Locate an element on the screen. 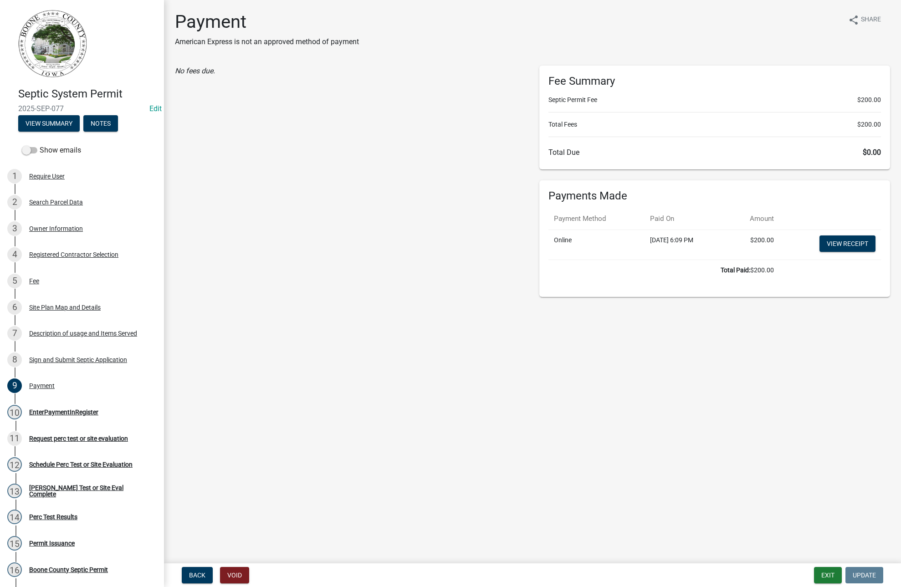 The image size is (901, 587). button: Exit is located at coordinates (828, 576).